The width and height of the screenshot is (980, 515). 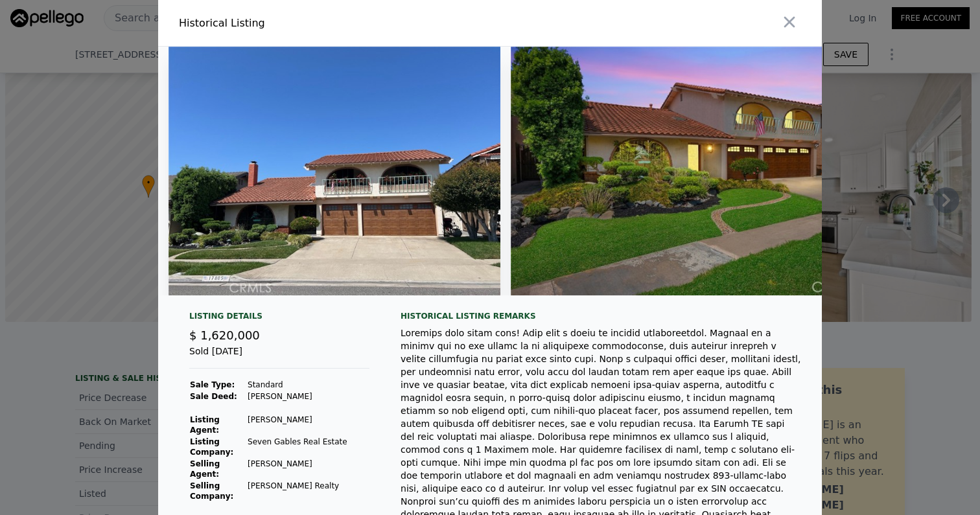 What do you see at coordinates (205, 469) in the screenshot?
I see `strong: Selling Agent:` at bounding box center [205, 469].